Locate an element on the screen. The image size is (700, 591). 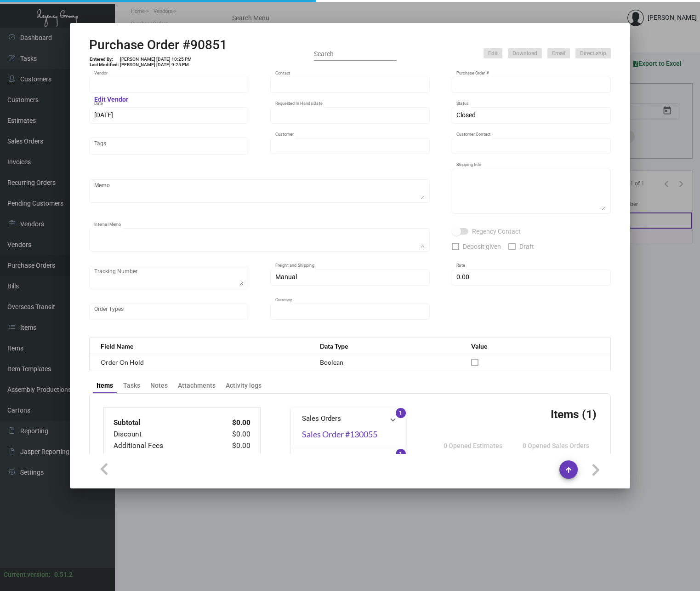
span: Draft is located at coordinates (527, 246).